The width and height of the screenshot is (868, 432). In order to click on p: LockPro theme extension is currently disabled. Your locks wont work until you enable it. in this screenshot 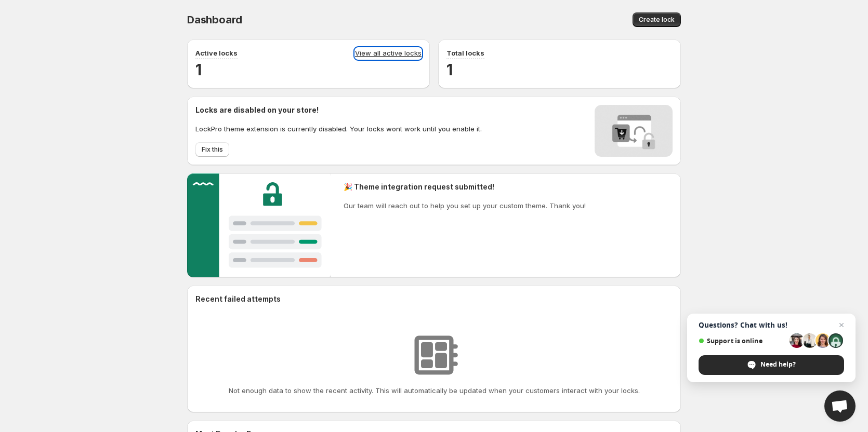, I will do `click(339, 129)`.